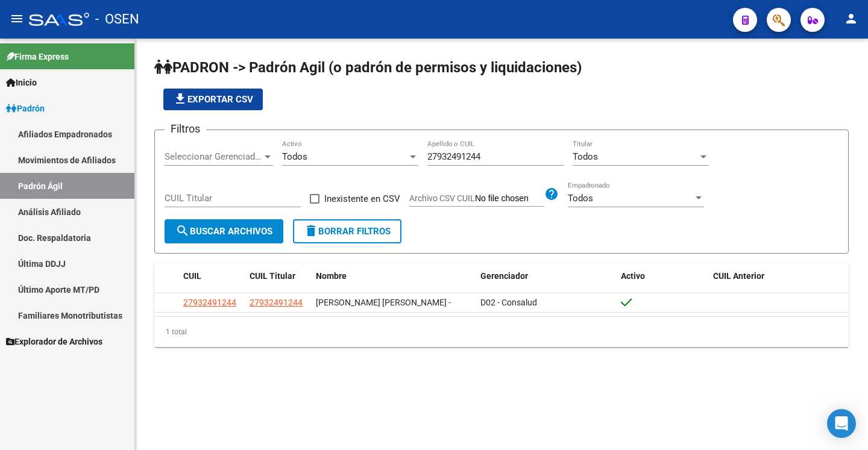  I want to click on mat-icon: person, so click(851, 18).